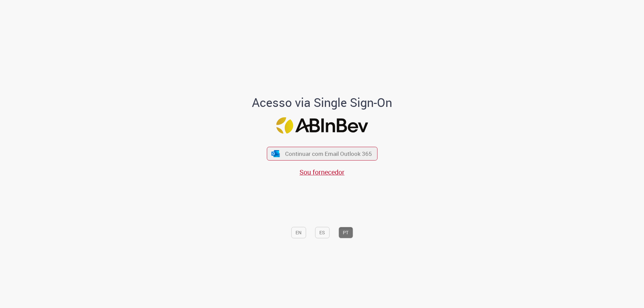  What do you see at coordinates (322, 233) in the screenshot?
I see `button: ES` at bounding box center [322, 233].